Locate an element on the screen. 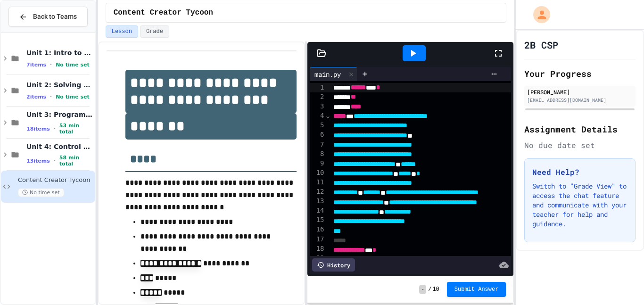 This screenshot has width=644, height=305. div: 18 is located at coordinates (318, 249).